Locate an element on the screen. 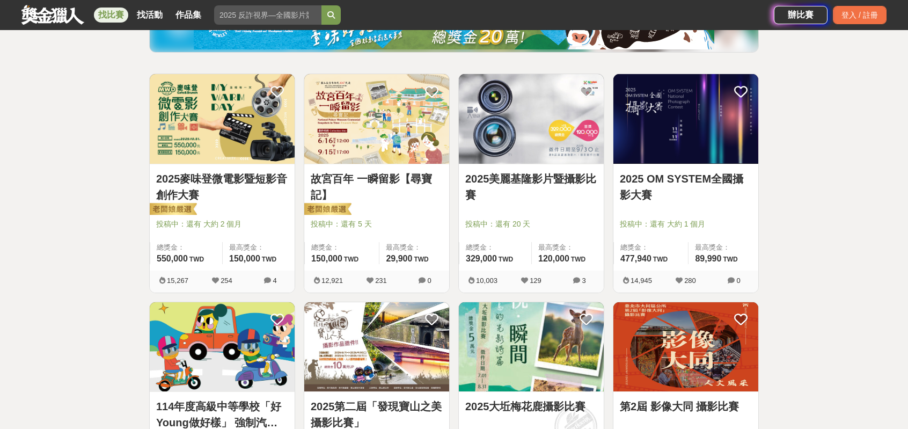 The image size is (908, 429). input: 2025 反詐視界—全國影片競賽 is located at coordinates (268, 15).